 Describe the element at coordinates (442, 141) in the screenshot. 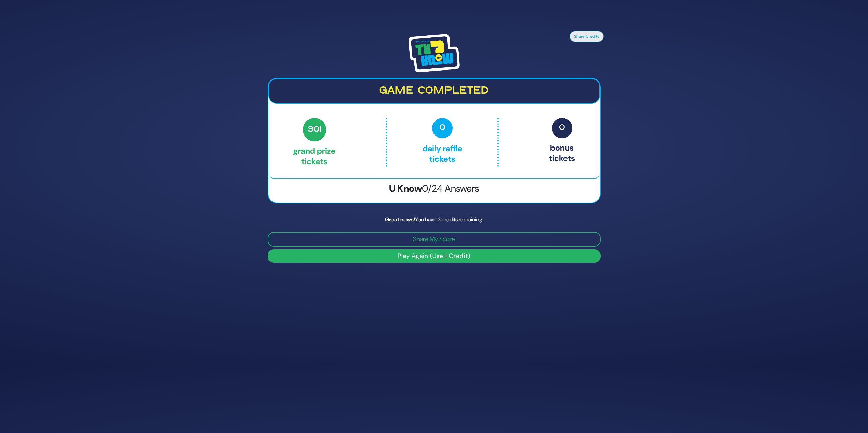

I see `p: Daily Raffle tickets` at that location.